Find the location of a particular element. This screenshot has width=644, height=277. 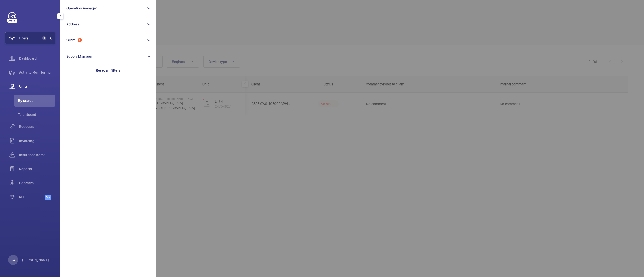

span: Beta is located at coordinates (48, 197).